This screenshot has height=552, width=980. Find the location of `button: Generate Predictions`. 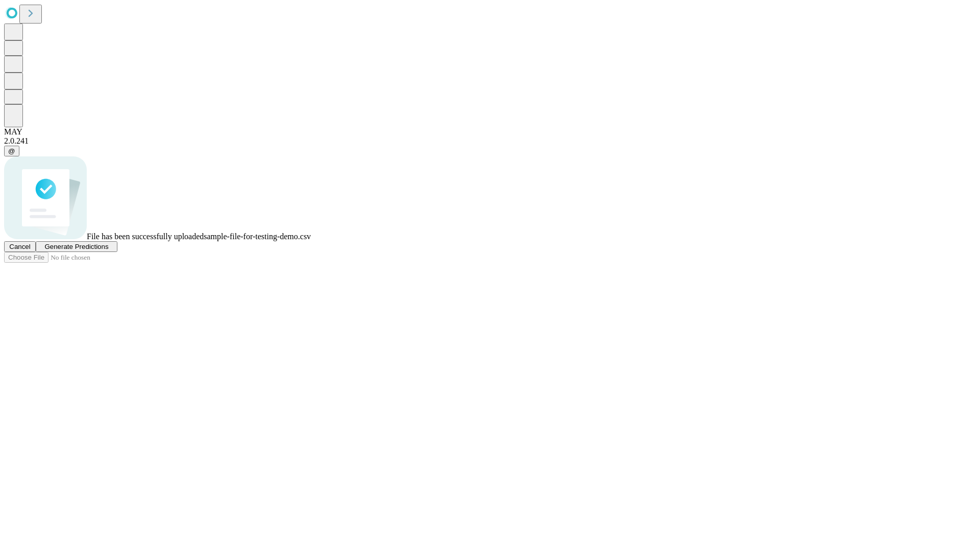

button: Generate Predictions is located at coordinates (76, 247).